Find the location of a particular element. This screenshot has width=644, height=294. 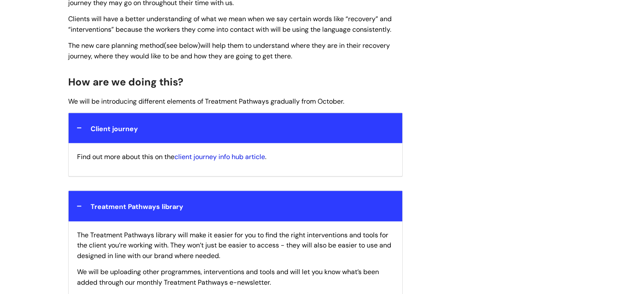

span: The Treatment Pathways library will make it easier for you to find the right interventions and to... is located at coordinates (234, 246).